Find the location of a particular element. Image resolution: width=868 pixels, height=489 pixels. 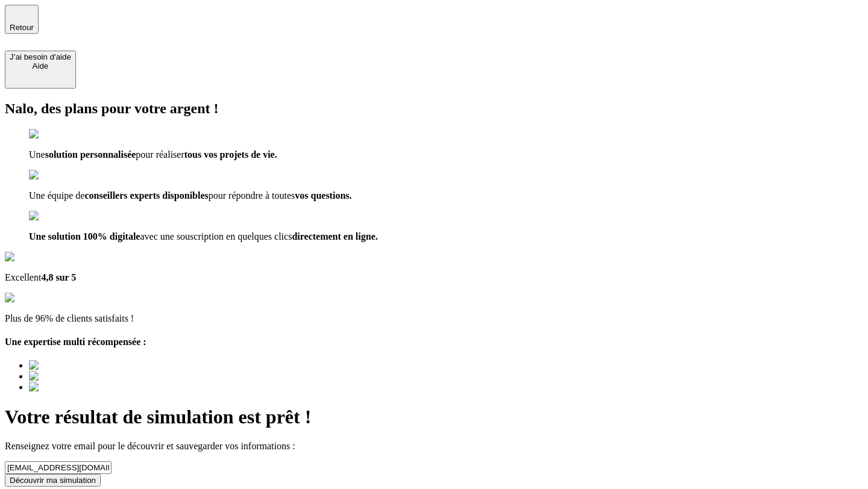

div: Découvrir ma simulation is located at coordinates (52, 480).